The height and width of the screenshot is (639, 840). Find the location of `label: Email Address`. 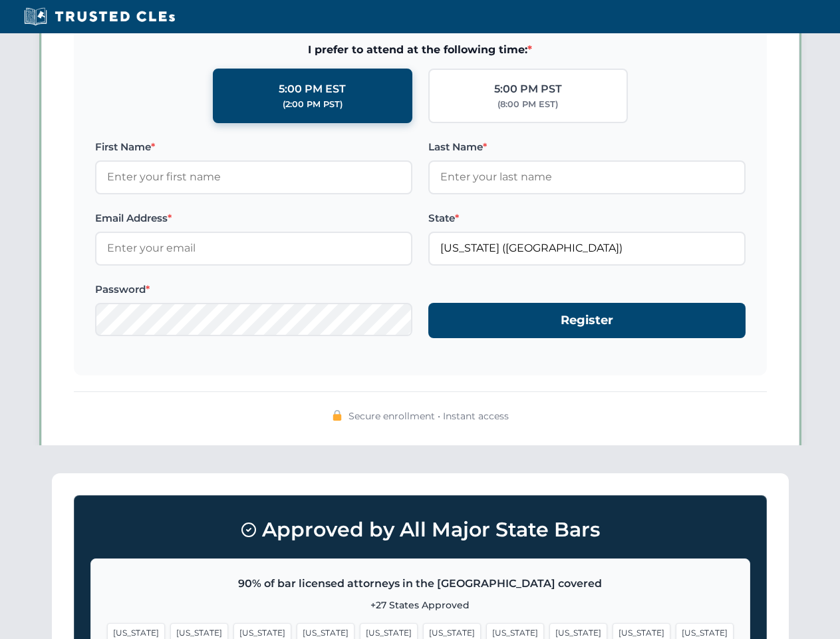

label: Email Address is located at coordinates (254, 219).